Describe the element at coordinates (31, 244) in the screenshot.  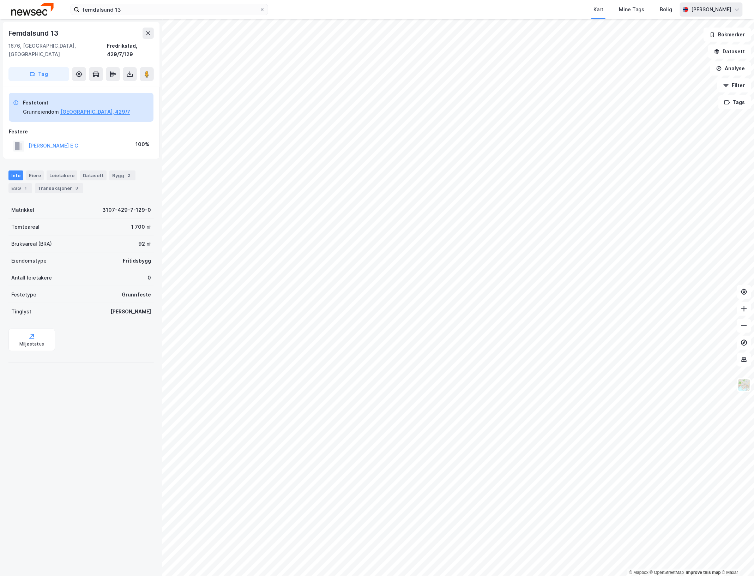
I see `div: Bruksareal (BRA)` at that location.